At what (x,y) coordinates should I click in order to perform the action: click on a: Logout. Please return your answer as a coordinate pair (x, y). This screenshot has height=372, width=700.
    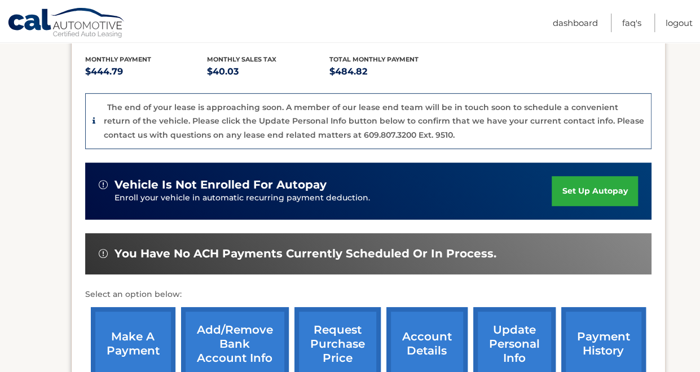
    Looking at the image, I should click on (679, 23).